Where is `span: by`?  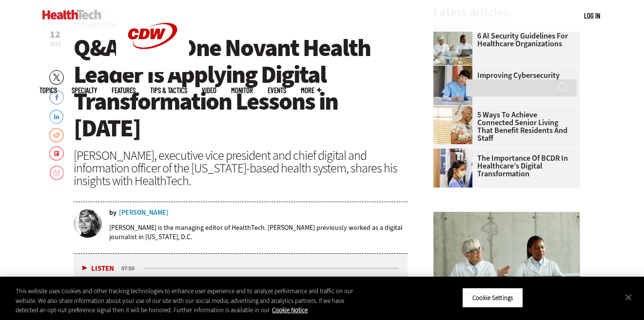 span: by is located at coordinates (113, 213).